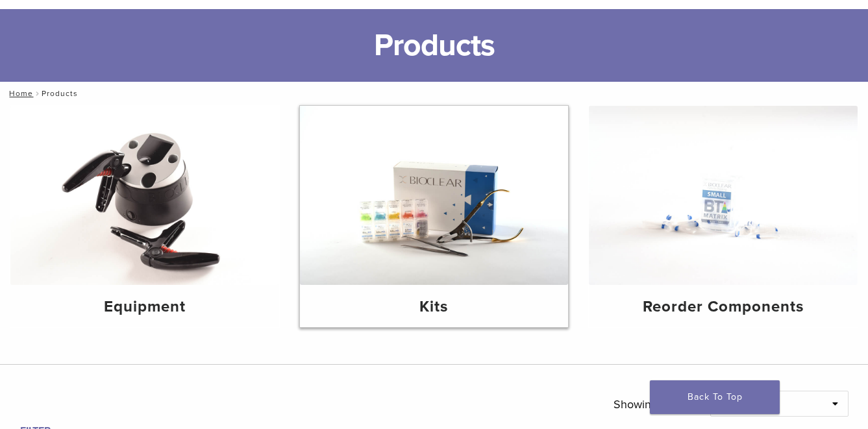 This screenshot has width=868, height=429. I want to click on img: Reorder Components, so click(723, 195).